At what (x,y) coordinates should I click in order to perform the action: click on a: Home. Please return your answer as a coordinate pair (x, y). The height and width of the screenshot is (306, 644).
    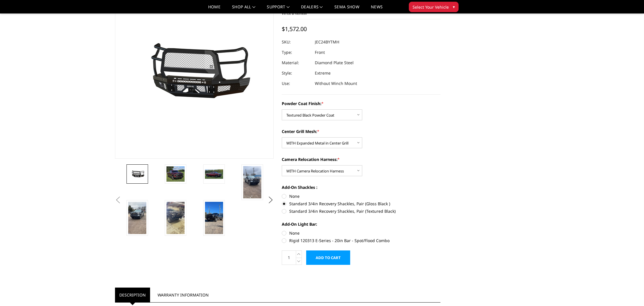
    Looking at the image, I should click on (214, 9).